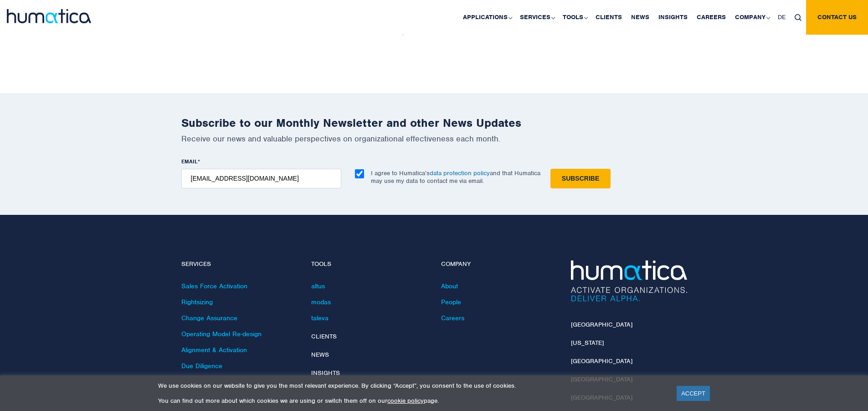  I want to click on a: News, so click(320, 354).